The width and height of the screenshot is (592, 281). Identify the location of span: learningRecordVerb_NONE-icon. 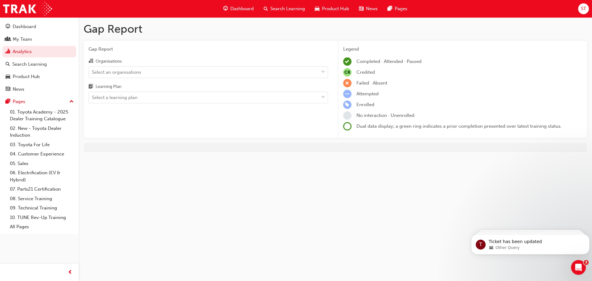
(347, 115).